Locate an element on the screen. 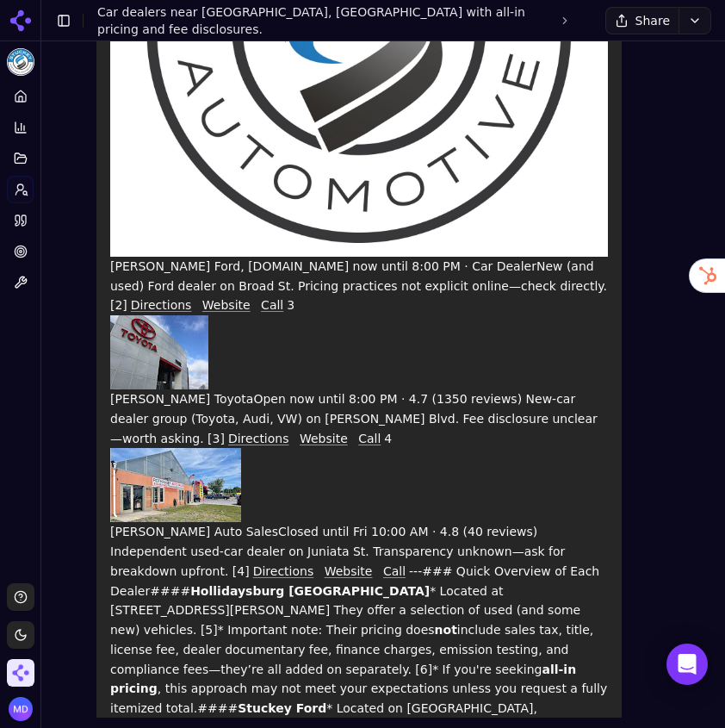  button: Current brand: Stuckey Ford is located at coordinates (20, 62).